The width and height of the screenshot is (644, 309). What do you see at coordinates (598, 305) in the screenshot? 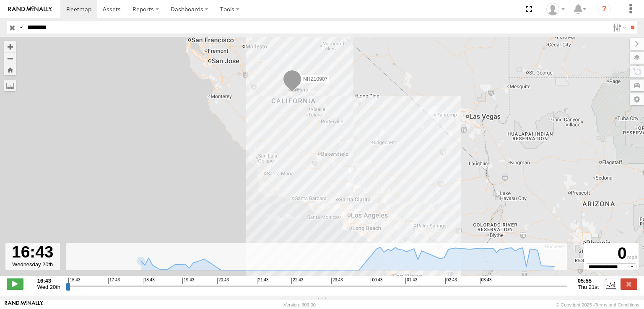
I see `div: © Copyright 2025 -` at bounding box center [598, 305].